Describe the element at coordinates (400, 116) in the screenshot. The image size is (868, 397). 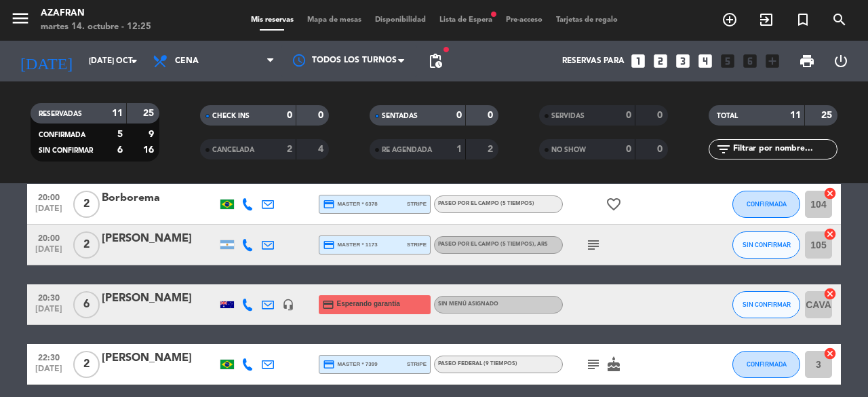
I see `span: SENTADAS` at that location.